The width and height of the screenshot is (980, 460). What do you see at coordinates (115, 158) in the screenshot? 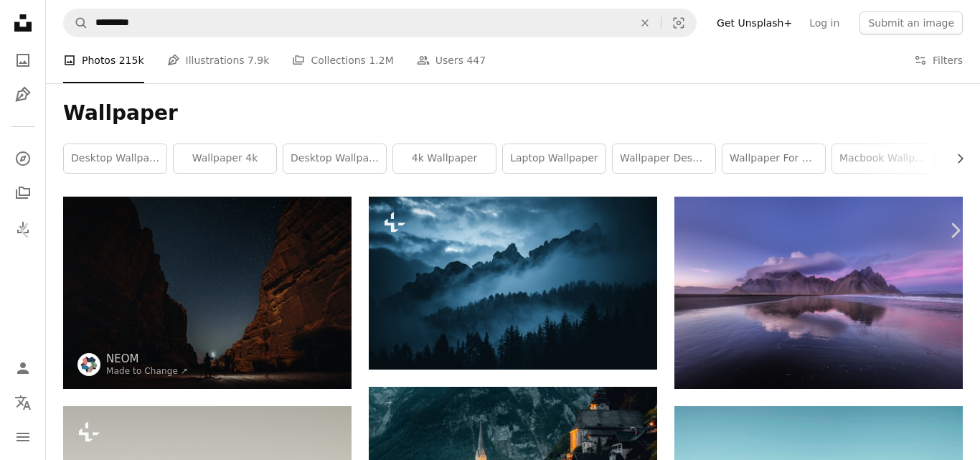
I see `a: desktop wallpapers` at bounding box center [115, 158].